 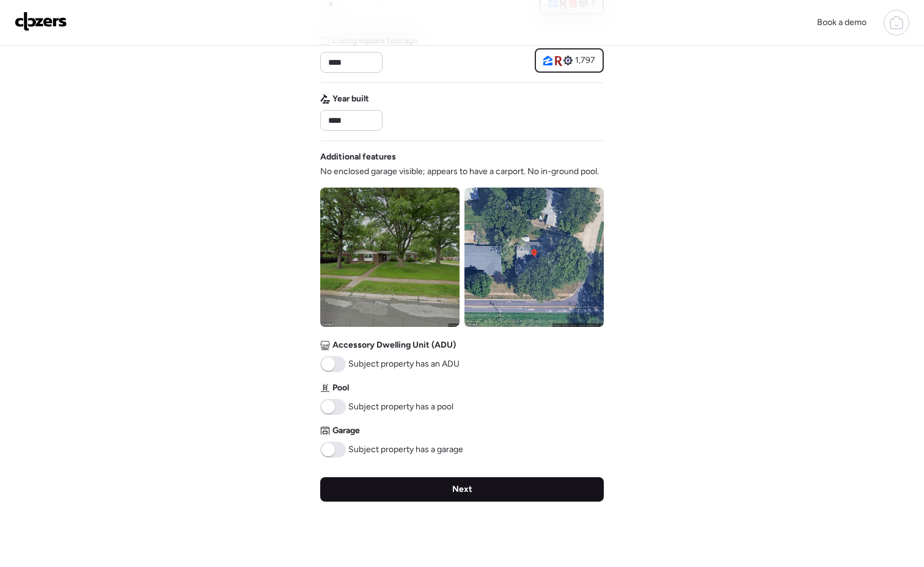 What do you see at coordinates (358, 157) in the screenshot?
I see `span: Additional features` at bounding box center [358, 157].